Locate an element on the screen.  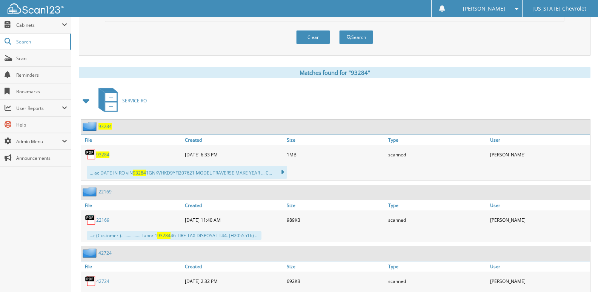
span: Reminders is located at coordinates (42, 75).